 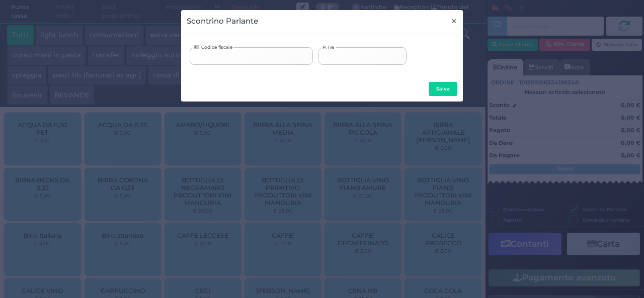 I want to click on h3: Scontrino Parlante, so click(x=222, y=21).